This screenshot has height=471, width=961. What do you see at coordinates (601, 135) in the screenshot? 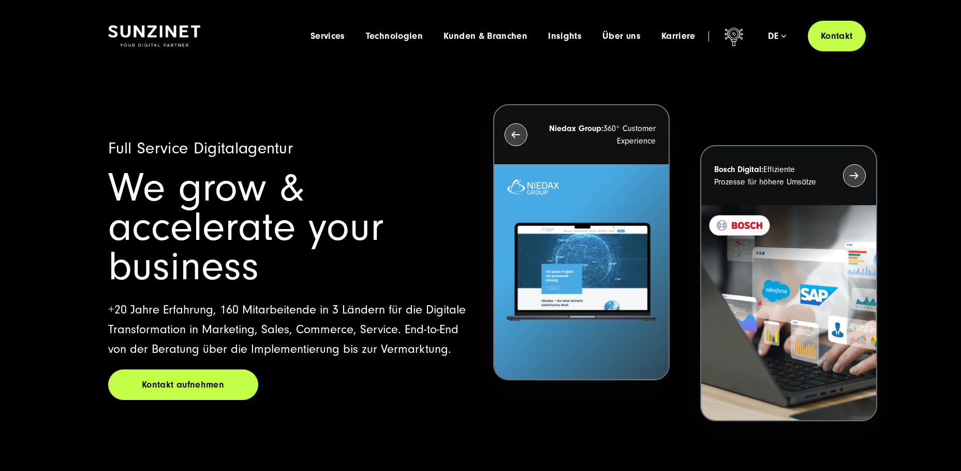
I see `p: 360° Customer Experience` at bounding box center [601, 135].